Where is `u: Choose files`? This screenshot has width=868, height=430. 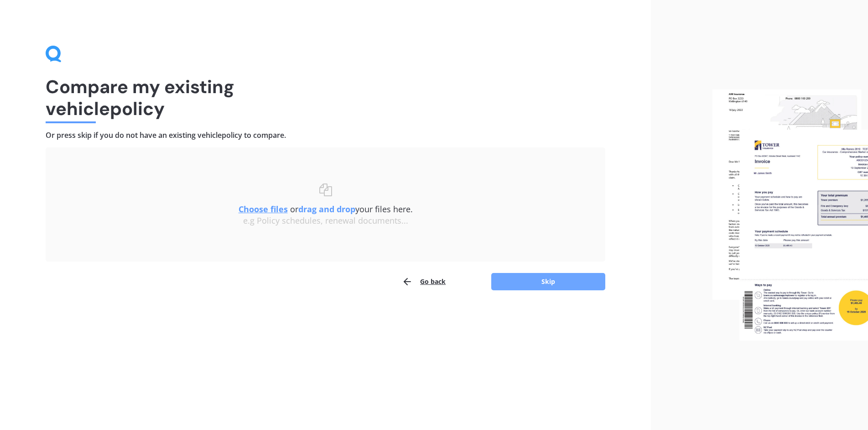
u: Choose files is located at coordinates (263, 209).